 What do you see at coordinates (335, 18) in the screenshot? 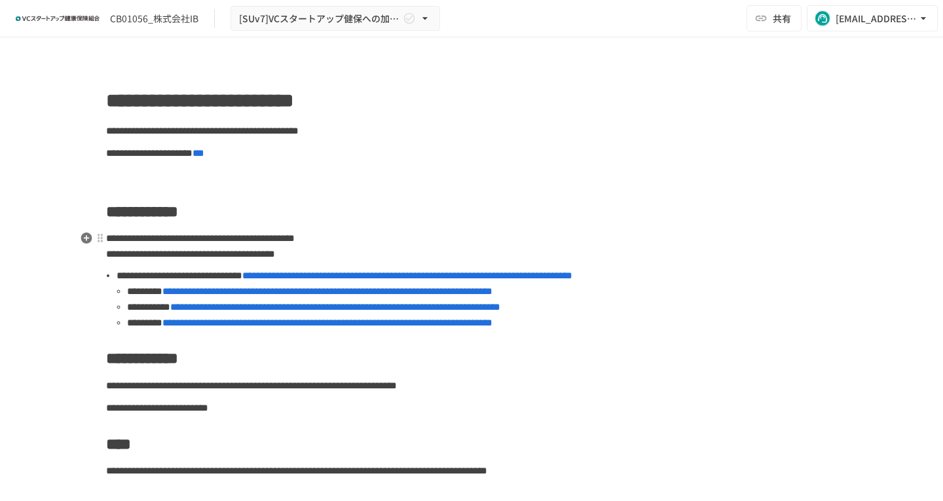
I see `button: [SUv7]VCスタートアップ健保への加入申請手続き` at bounding box center [335, 18].